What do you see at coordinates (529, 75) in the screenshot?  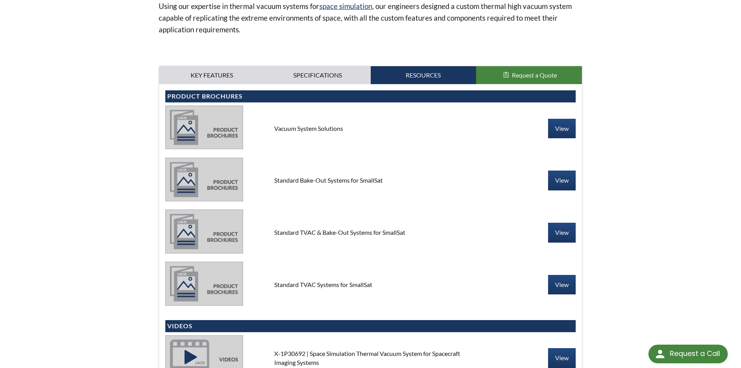 I see `button: Request a Quote` at bounding box center [529, 75].